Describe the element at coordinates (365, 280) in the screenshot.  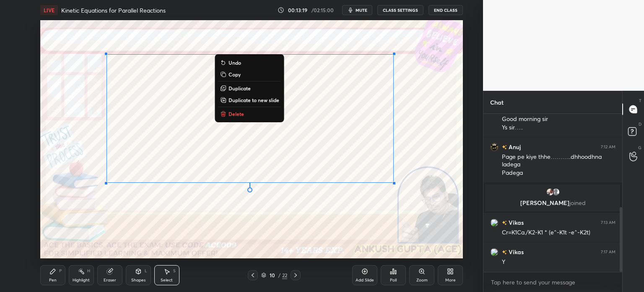
I see `div: Add Slide` at that location.